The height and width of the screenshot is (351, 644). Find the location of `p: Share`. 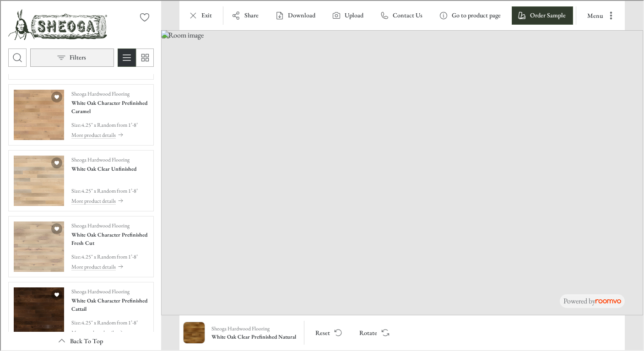

p: Share is located at coordinates (250, 15).